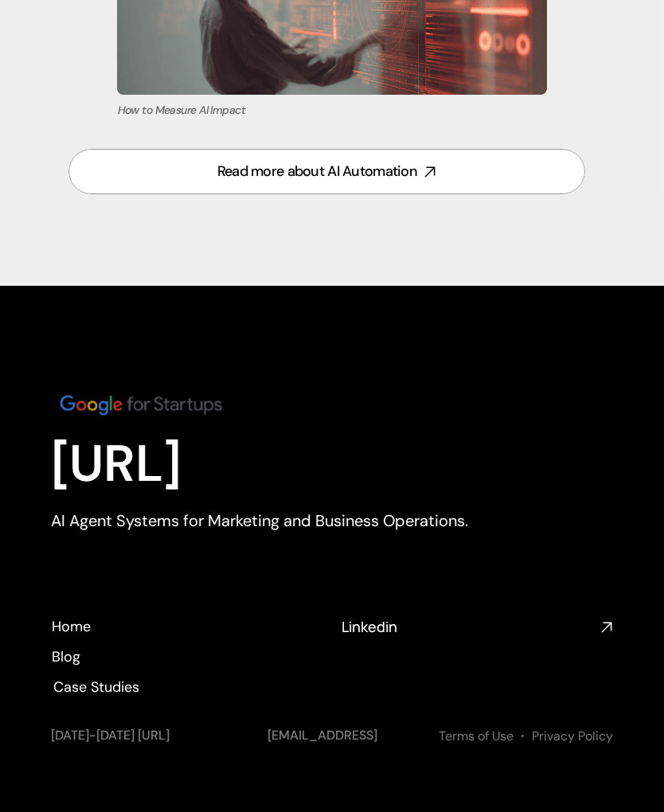 The width and height of the screenshot is (664, 812). Describe the element at coordinates (317, 171) in the screenshot. I see `div: Read more about AI Automation` at that location.